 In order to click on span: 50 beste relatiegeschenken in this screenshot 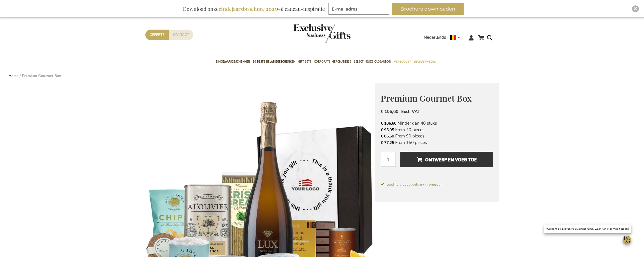, I will do `click(274, 61)`.